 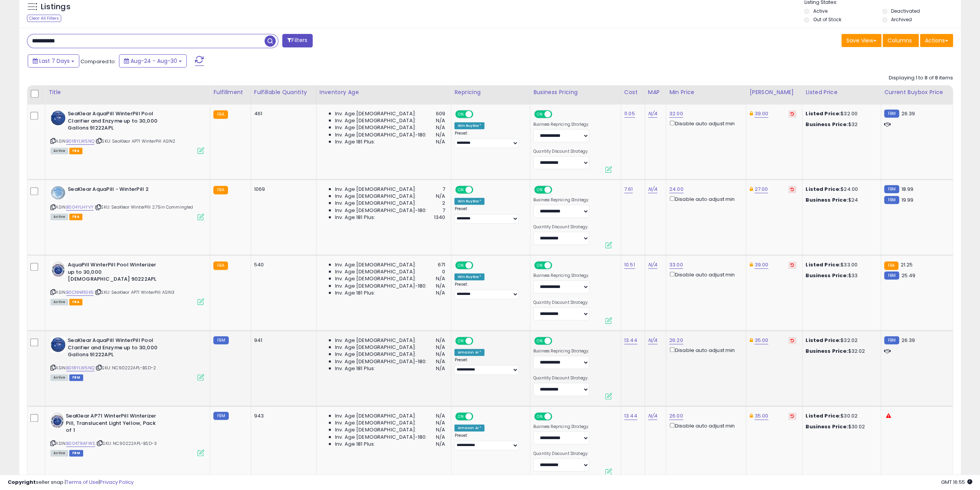 I want to click on a: 11.05, so click(x=629, y=114).